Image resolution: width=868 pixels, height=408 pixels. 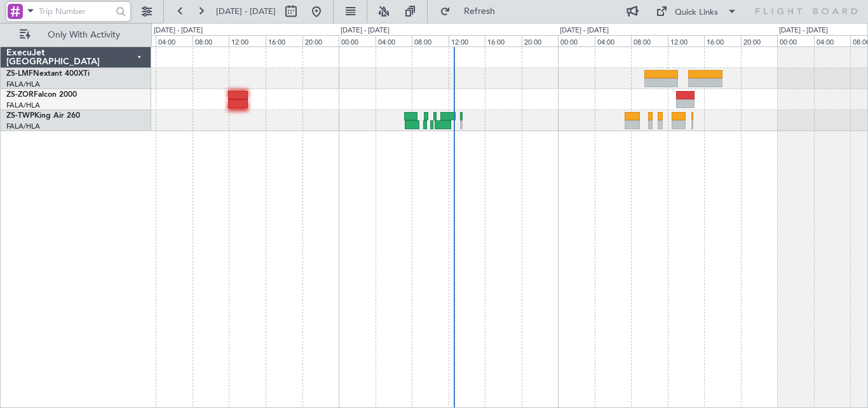 I want to click on span: ZS-TWP, so click(x=21, y=116).